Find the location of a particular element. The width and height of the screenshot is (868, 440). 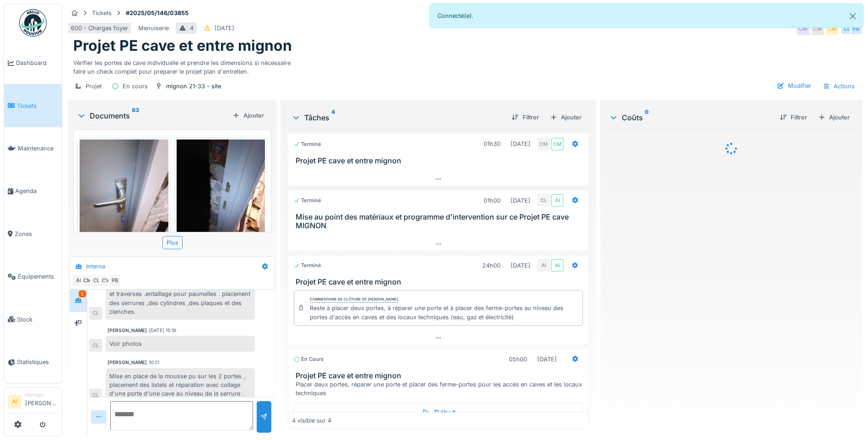

sup: 4 is located at coordinates (333, 118).